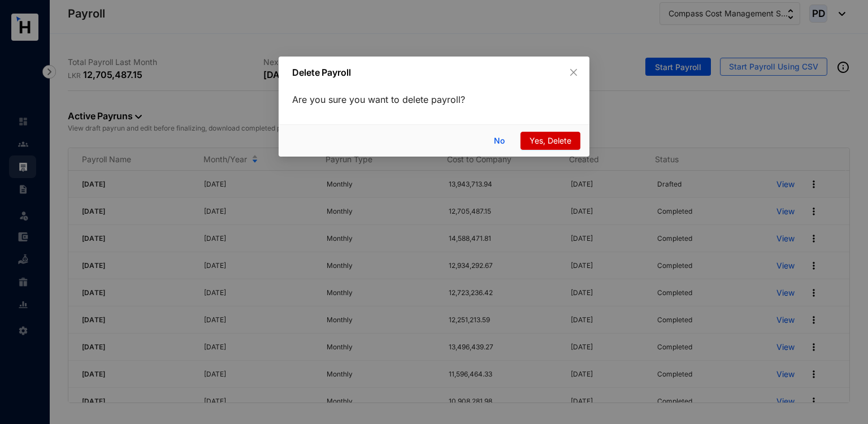 This screenshot has height=424, width=868. I want to click on button: Close, so click(574, 72).